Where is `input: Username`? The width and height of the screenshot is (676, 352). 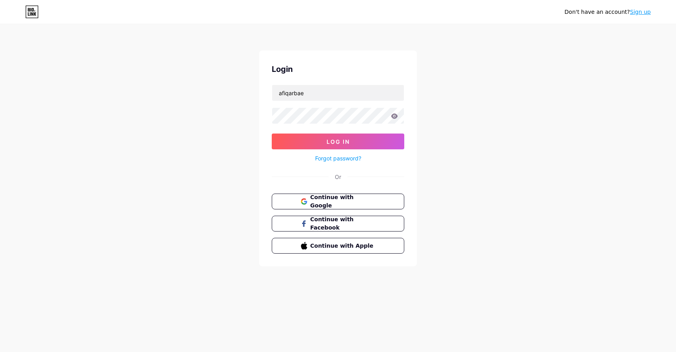 input: Username is located at coordinates (338, 93).